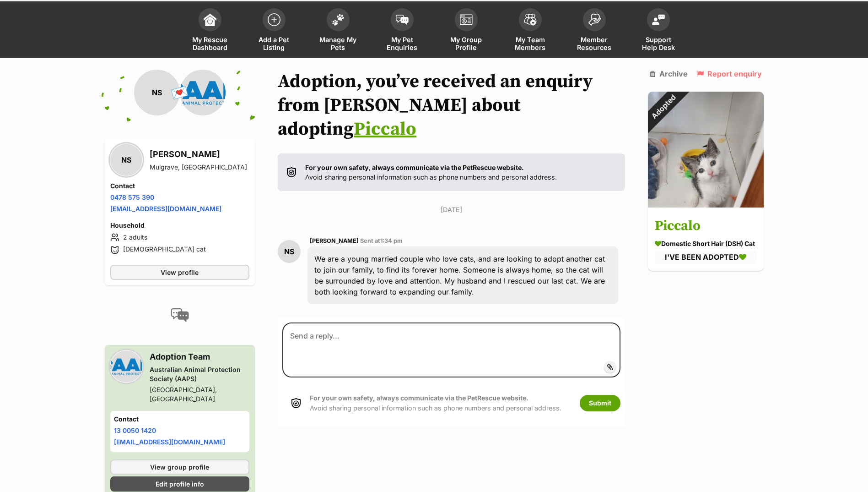  Describe the element at coordinates (706, 244) in the screenshot. I see `div: Domestic Short Hair (DSH) Cat` at that location.